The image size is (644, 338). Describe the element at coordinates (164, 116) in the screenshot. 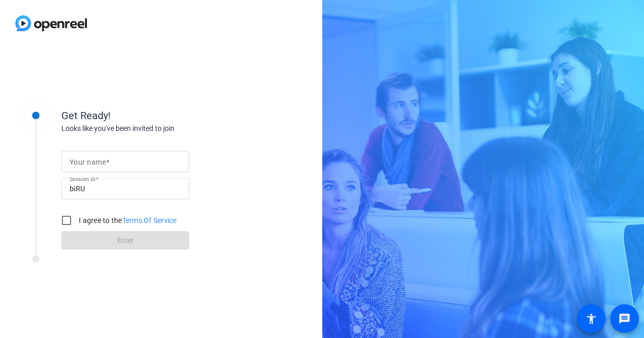

I see `div: Get Ready!` at that location.